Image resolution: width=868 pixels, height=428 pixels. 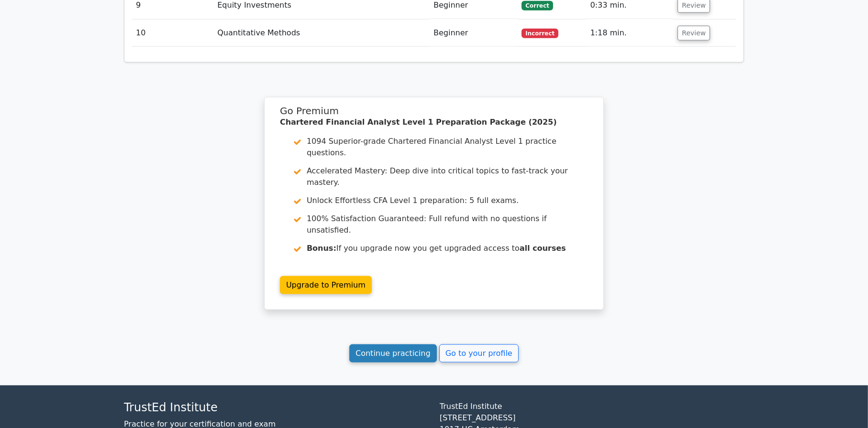 What do you see at coordinates (537, 6) in the screenshot?
I see `span: Correct` at bounding box center [537, 6].